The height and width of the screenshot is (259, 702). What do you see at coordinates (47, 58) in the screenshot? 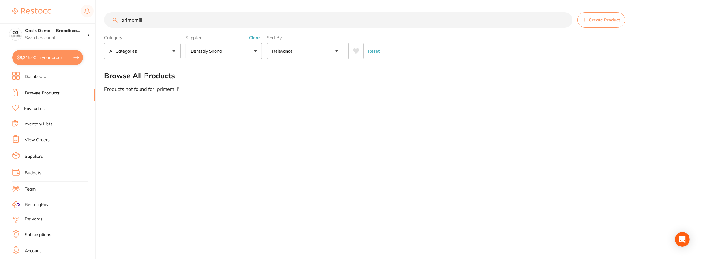
I see `button: $8,315.00 in your order` at bounding box center [47, 58].